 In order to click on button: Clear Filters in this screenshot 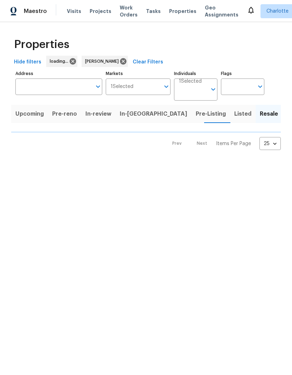, I will do `click(148, 62)`.